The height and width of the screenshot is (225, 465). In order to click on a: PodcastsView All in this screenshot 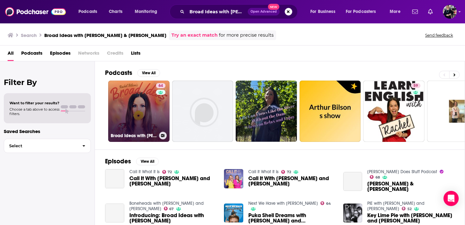, I will do `click(132, 73)`.